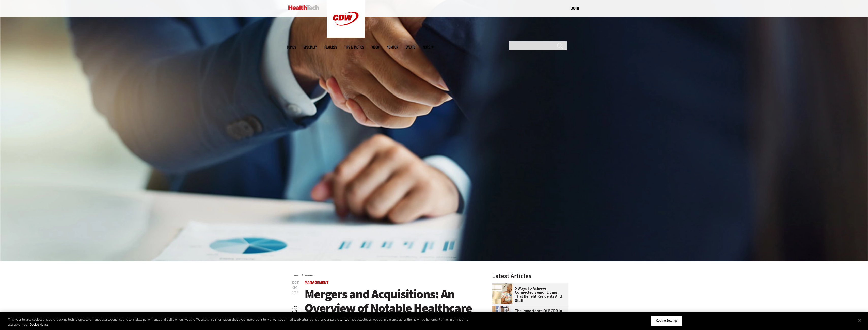 This screenshot has width=868, height=330. What do you see at coordinates (330, 47) in the screenshot?
I see `a: Features` at bounding box center [330, 47].